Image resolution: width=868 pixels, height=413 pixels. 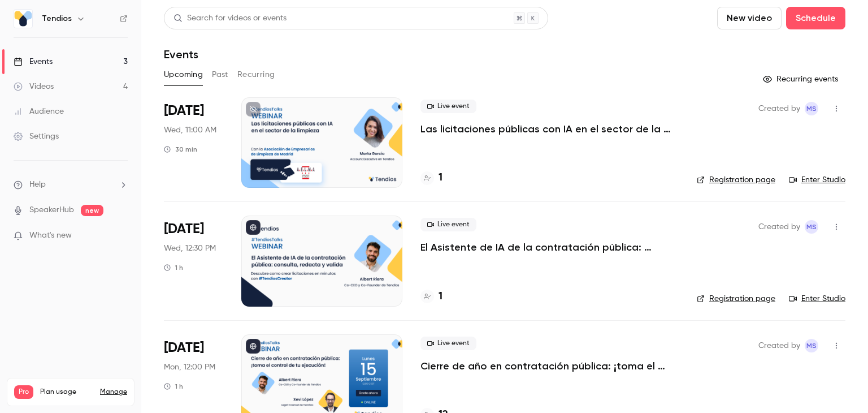 I want to click on span: new, so click(x=92, y=210).